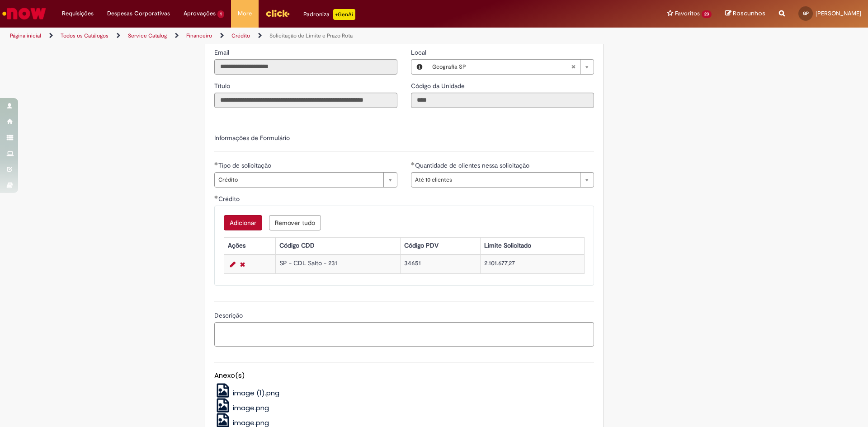 The image size is (868, 427). Describe the element at coordinates (311, 36) in the screenshot. I see `a: Solicitação de Limite e Prazo Rota` at that location.